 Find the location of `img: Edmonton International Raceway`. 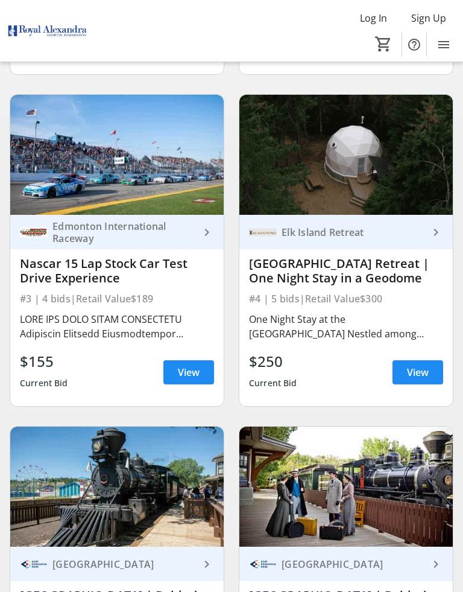

img: Edmonton International Raceway is located at coordinates (34, 232).